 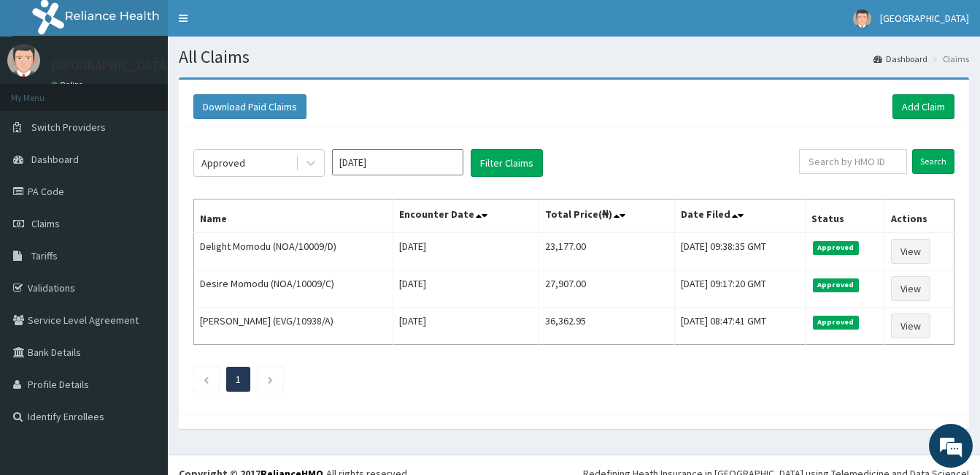 What do you see at coordinates (206, 379) in the screenshot?
I see `a: Previous page` at bounding box center [206, 379].